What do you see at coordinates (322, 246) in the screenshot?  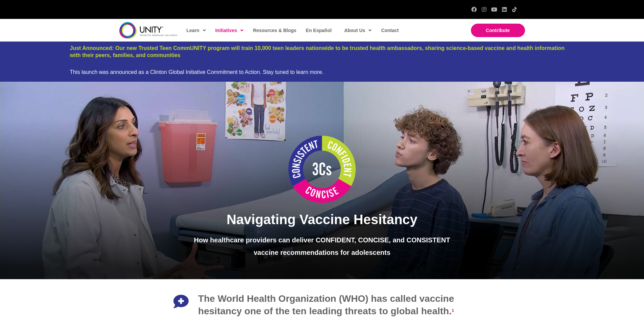 I see `p: How healthcare providers can deliver CONFIDENT, CONCISE, and CONSISTENT vaccine recommendations f...` at bounding box center [322, 246].